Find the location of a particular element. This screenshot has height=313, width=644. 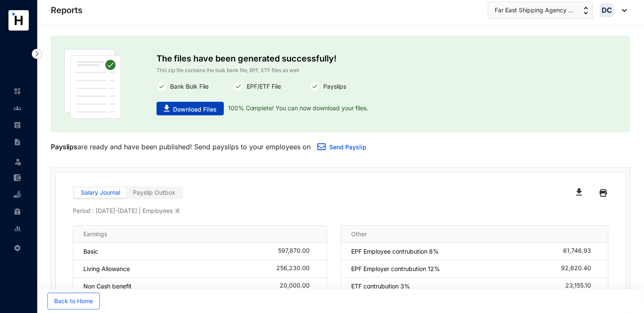

p: Bank Bulk File is located at coordinates (187, 87).